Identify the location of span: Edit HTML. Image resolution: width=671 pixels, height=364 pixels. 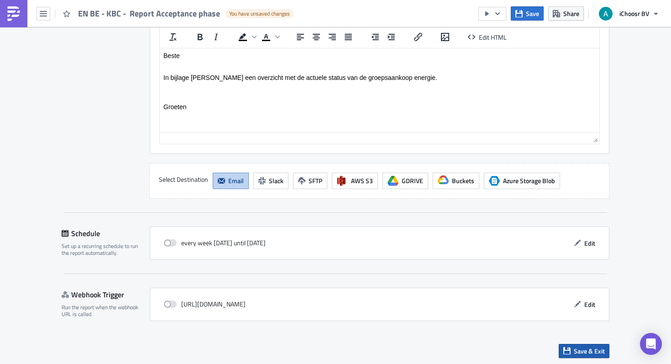
(492, 36).